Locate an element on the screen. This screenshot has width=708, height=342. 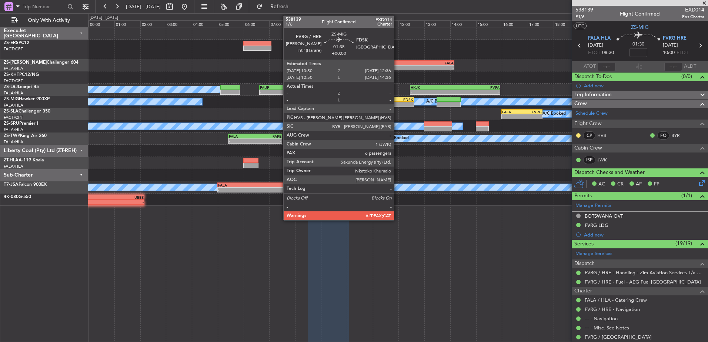
span: AF is located at coordinates (638, 184).